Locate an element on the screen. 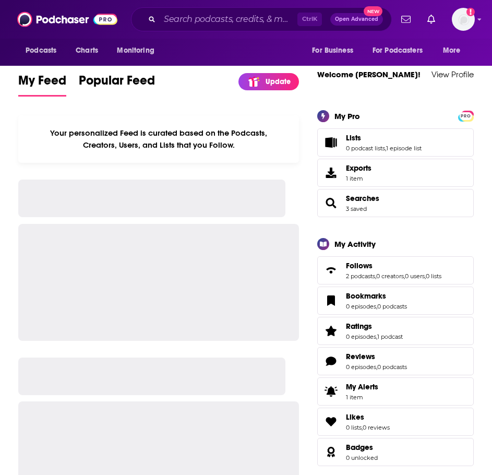 Image resolution: width=492 pixels, height=475 pixels. div: My Pro is located at coordinates (347, 116).